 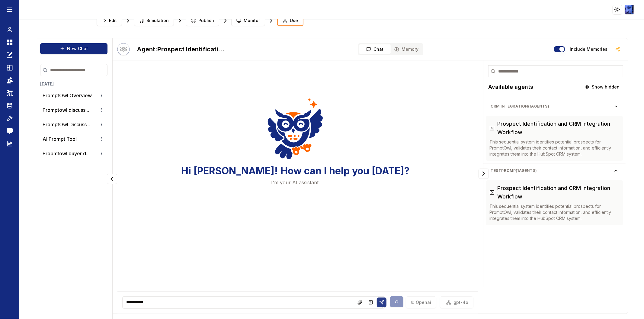 I want to click on span: CRM integration ( 1 agents), so click(x=552, y=106).